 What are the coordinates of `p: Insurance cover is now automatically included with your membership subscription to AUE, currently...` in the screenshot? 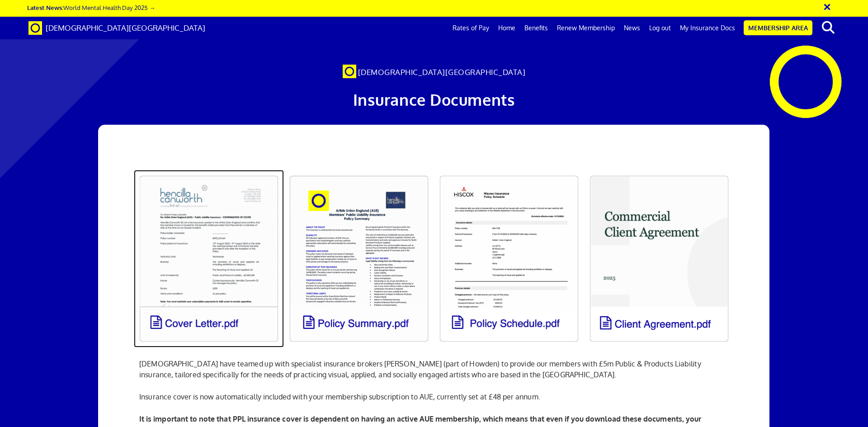 It's located at (434, 397).